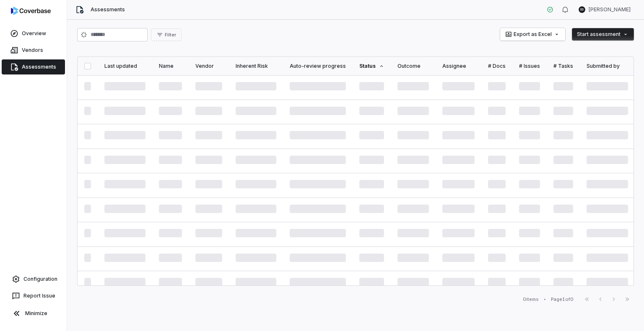 This screenshot has height=331, width=644. Describe the element at coordinates (108, 10) in the screenshot. I see `span: Assessments` at that location.